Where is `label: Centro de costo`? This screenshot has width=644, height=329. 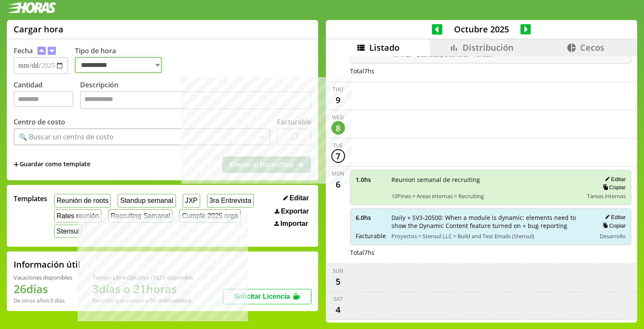 label: Centro de costo is located at coordinates (39, 122).